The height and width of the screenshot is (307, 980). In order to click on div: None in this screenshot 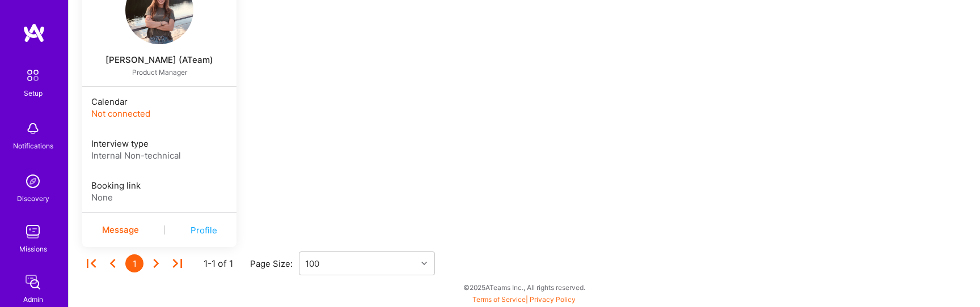, I will do `click(159, 198)`.